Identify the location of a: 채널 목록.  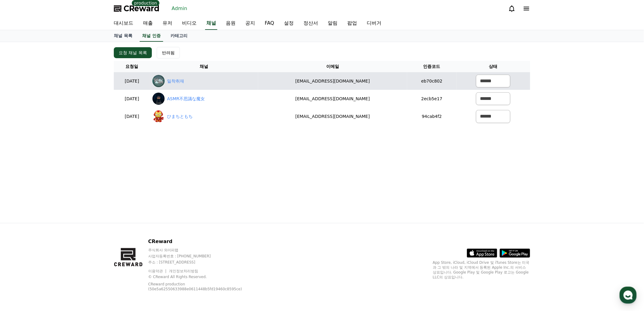
(123, 36).